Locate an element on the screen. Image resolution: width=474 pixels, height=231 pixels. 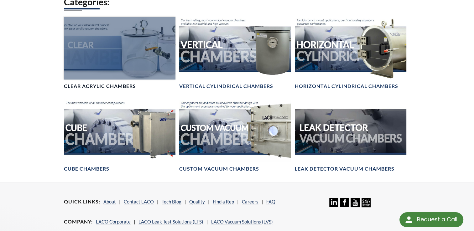
img: 24/7 Support Icon is located at coordinates (366, 203).